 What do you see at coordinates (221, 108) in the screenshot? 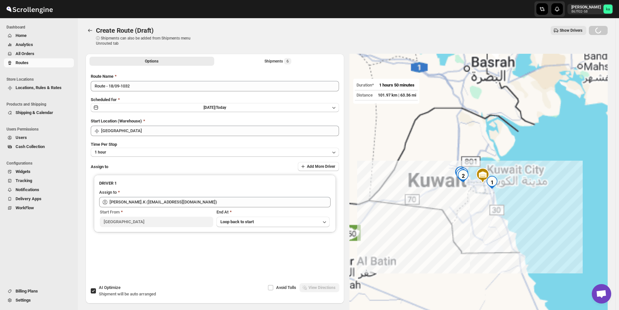
I see `span: Today` at bounding box center [221, 108].